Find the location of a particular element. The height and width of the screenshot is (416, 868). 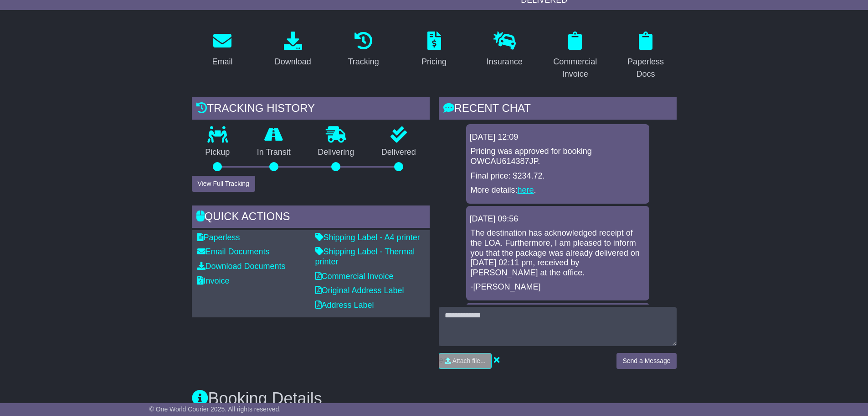

div: Commercial Invoice is located at coordinates (575, 68).